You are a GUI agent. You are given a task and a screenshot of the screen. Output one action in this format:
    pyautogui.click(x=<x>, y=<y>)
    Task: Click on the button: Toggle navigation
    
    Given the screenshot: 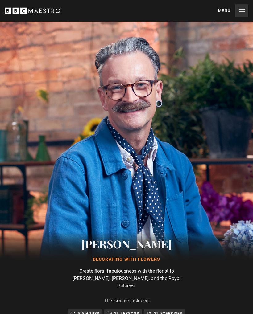 What is the action you would take?
    pyautogui.click(x=233, y=11)
    